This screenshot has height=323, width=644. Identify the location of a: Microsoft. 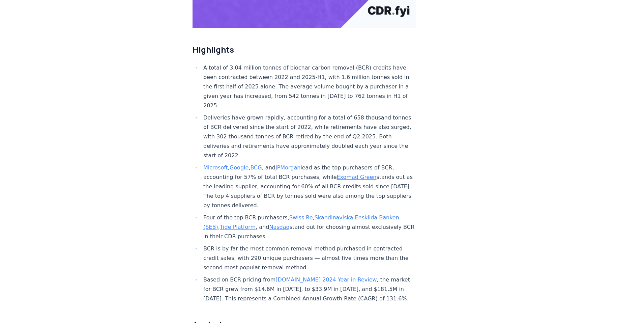
(215, 168).